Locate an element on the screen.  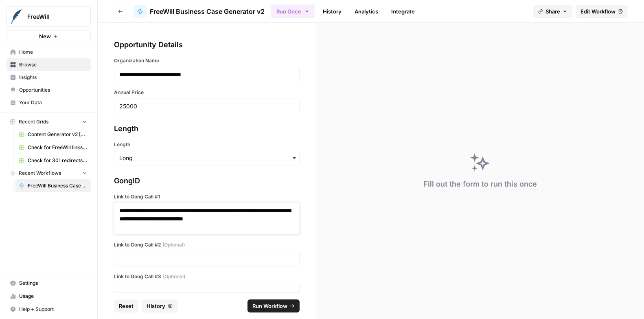
a: Integrate is located at coordinates (403, 12).